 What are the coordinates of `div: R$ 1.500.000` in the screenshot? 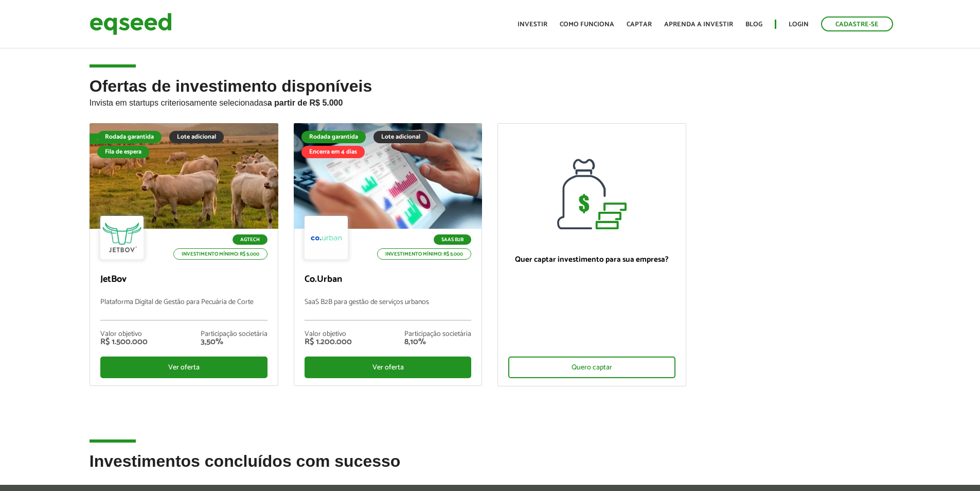 It's located at (124, 342).